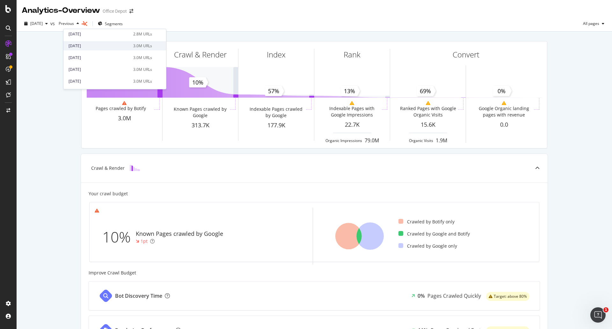  What do you see at coordinates (434, 234) in the screenshot?
I see `div: Crawled by Google and Botify` at bounding box center [434, 234].